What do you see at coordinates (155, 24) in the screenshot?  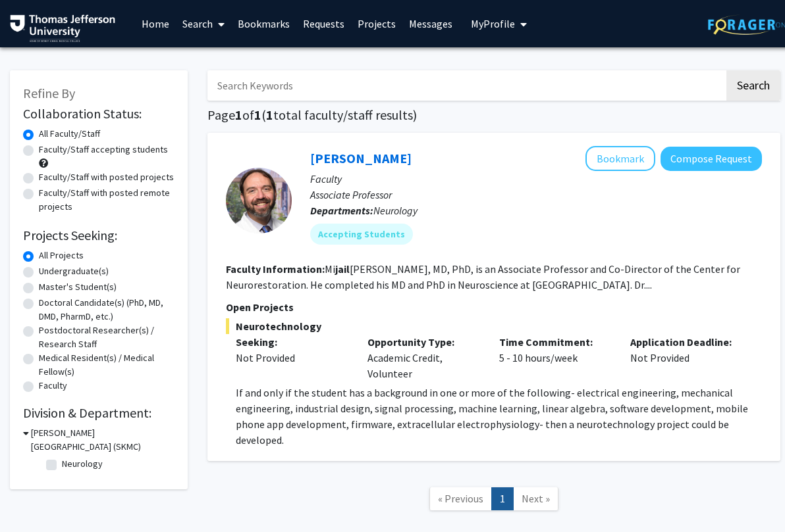 I see `a: Home` at bounding box center [155, 24].